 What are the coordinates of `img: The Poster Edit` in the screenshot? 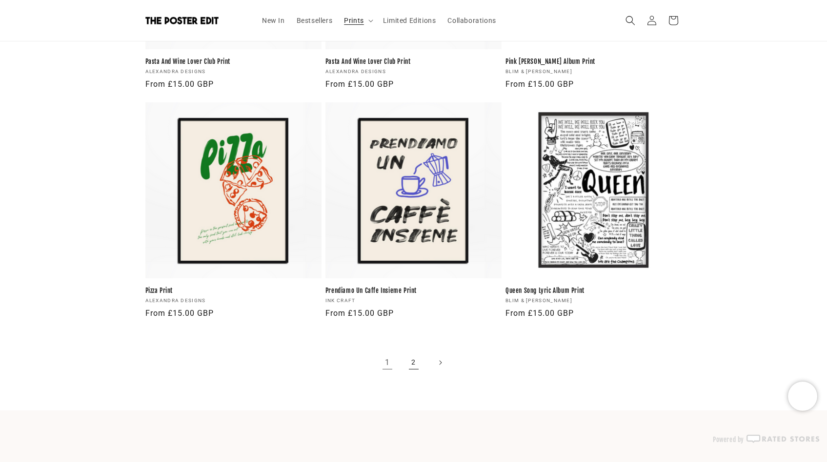 It's located at (182, 20).